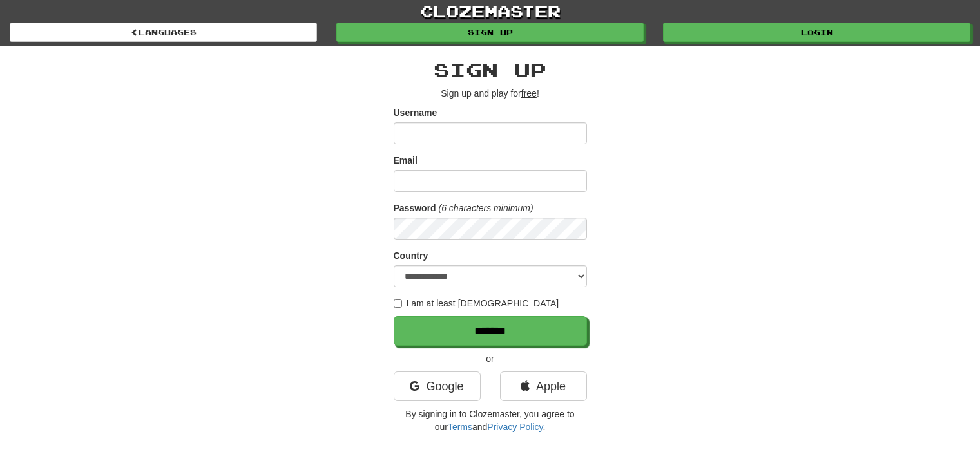 This screenshot has height=470, width=980. I want to click on a: Sign up, so click(490, 32).